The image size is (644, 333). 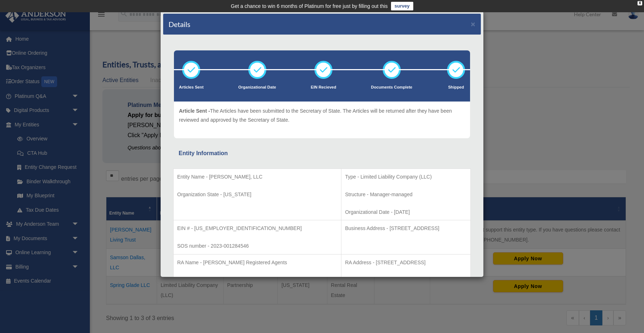 What do you see at coordinates (322, 153) in the screenshot?
I see `div: Entity Information` at bounding box center [322, 153].